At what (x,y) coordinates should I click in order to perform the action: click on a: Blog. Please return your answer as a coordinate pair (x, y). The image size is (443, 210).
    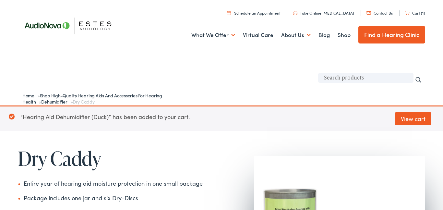
    Looking at the image, I should click on (324, 35).